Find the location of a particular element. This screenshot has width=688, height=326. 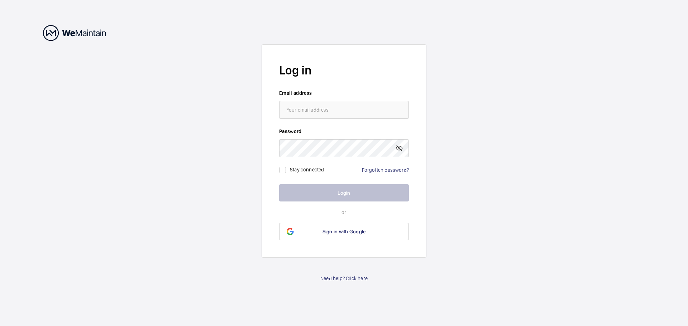

a: Forgotten password? is located at coordinates (385, 170).